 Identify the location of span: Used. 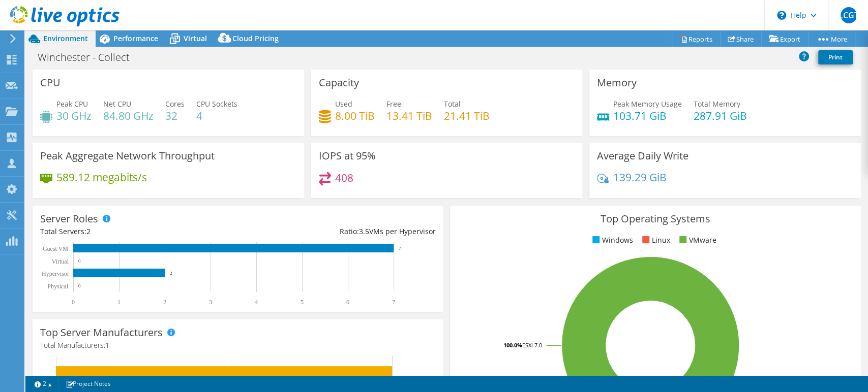
(344, 103).